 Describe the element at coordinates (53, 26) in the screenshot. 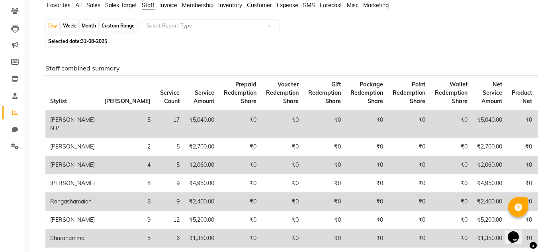

I see `div: Day` at that location.